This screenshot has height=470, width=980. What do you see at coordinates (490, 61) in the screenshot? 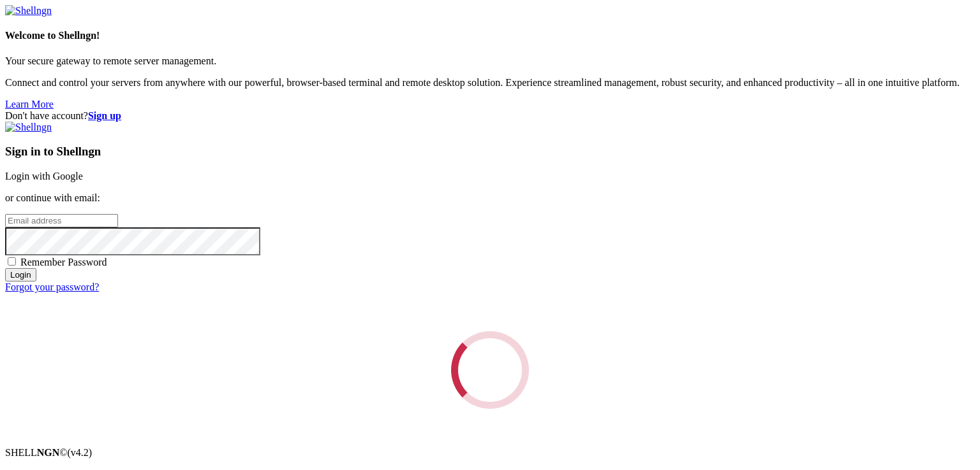
I see `p: Your secure gateway to remote server management.` at bounding box center [490, 61].